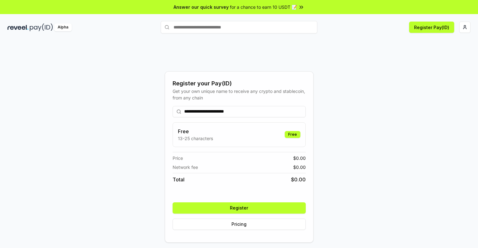  Describe the element at coordinates (432, 27) in the screenshot. I see `button: Register Pay(ID)` at that location.